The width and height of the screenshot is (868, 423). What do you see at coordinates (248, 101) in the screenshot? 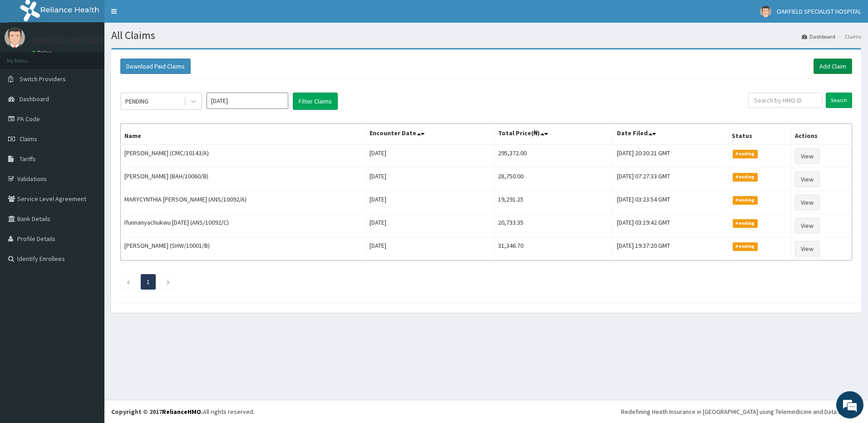
I see `input: Select Month and Year` at bounding box center [248, 101].